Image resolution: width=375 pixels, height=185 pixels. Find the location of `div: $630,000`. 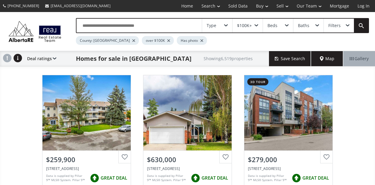

div: $630,000 is located at coordinates (187, 159).